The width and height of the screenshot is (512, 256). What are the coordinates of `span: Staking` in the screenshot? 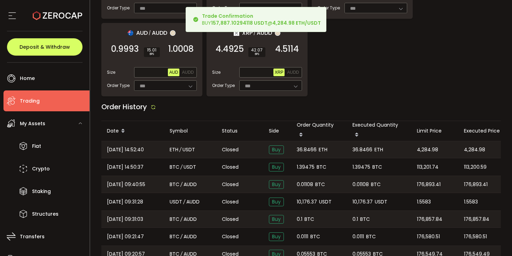 It's located at (41, 191).